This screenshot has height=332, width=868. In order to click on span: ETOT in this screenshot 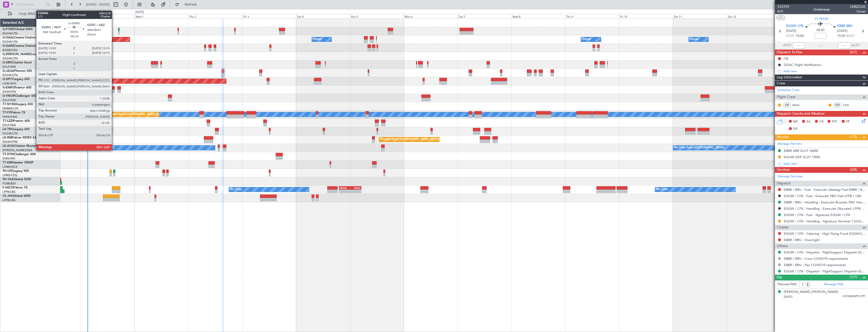, I will do `click(790, 36)`.